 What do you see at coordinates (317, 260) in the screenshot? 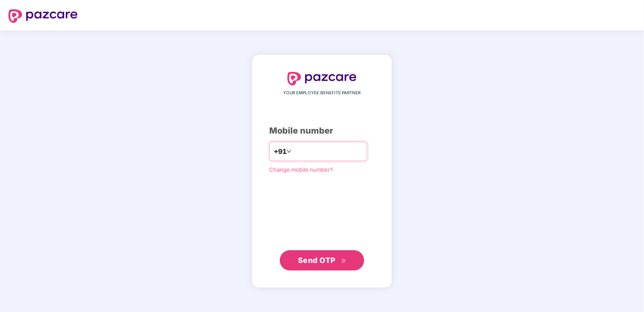
I see `span: Send OTP` at bounding box center [317, 260].